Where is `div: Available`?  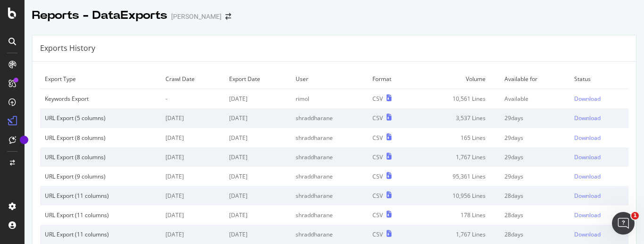 div: Available is located at coordinates (535, 98).